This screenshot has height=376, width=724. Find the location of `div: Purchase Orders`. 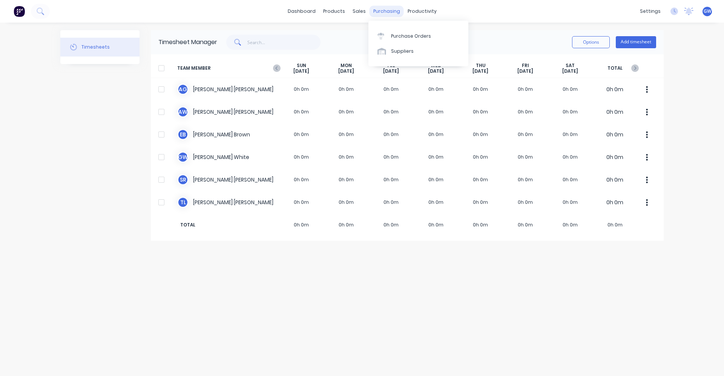

div: Purchase Orders is located at coordinates (411, 36).